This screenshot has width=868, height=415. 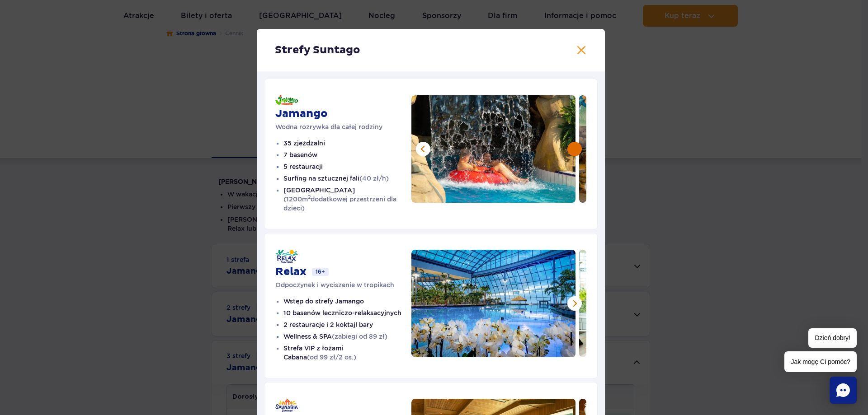 I want to click on li: Wstęp do strefy Jamango, so click(x=347, y=301).